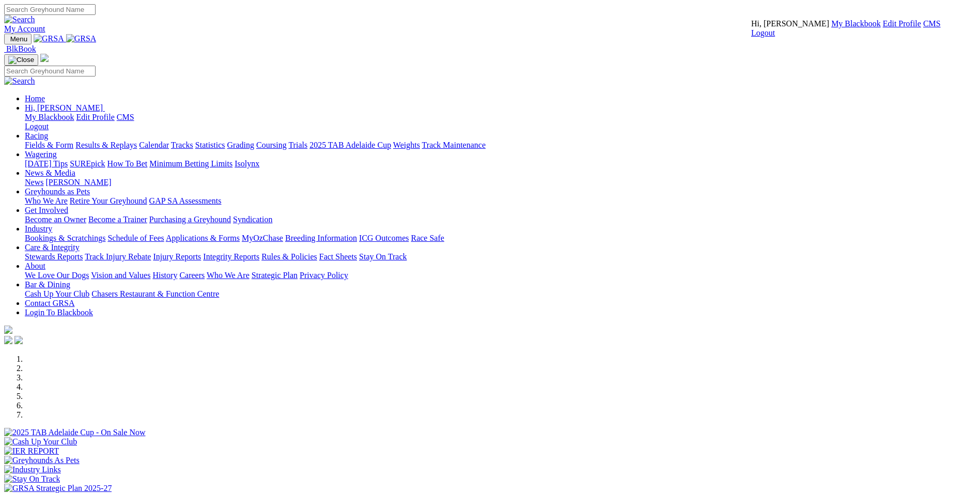 This screenshot has height=493, width=980. Describe the element at coordinates (36, 135) in the screenshot. I see `a: Racing` at that location.